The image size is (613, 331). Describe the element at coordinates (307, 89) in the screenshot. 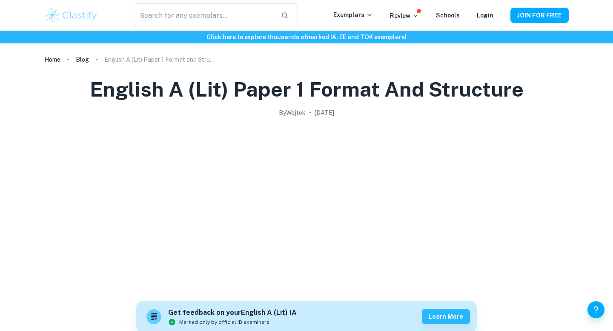

I see `h1: English A (Lit) Paper 1 Format and Structure` at that location.